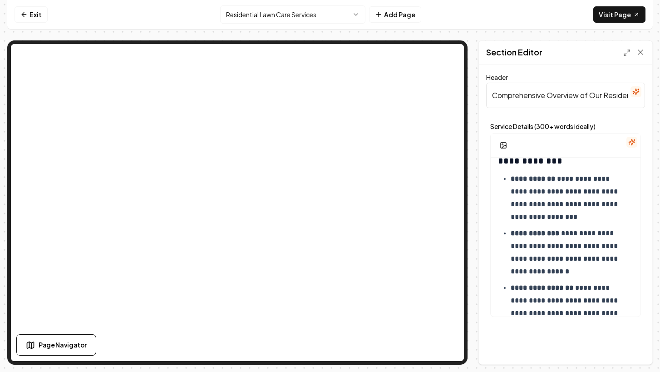  What do you see at coordinates (565, 95) in the screenshot?
I see `input: Header` at bounding box center [565, 95].